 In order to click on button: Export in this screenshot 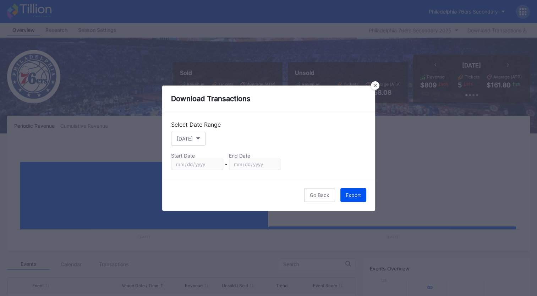, I will do `click(353, 195)`.